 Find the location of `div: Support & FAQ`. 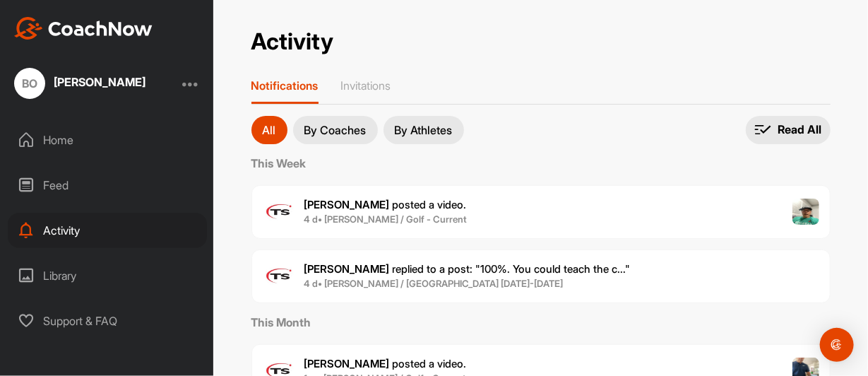

div: Support & FAQ is located at coordinates (108, 321).